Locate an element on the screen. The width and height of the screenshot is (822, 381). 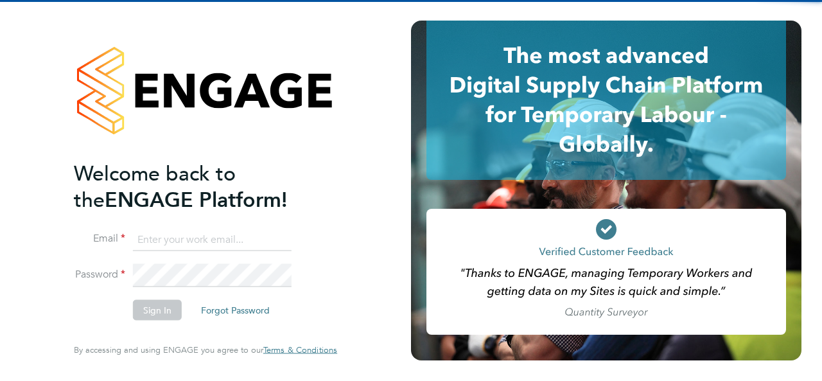
button: Sign In is located at coordinates (157, 310).